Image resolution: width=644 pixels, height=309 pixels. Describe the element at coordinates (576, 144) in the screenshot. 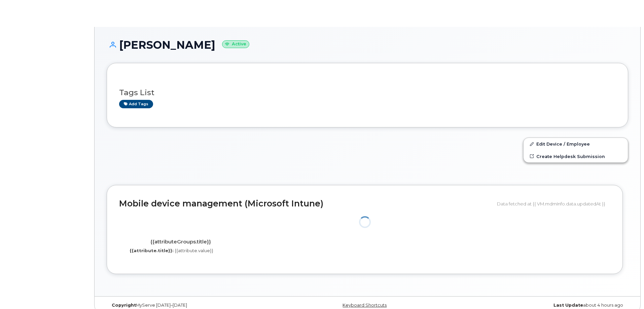

I see `a: Edit Device / Employee` at that location.